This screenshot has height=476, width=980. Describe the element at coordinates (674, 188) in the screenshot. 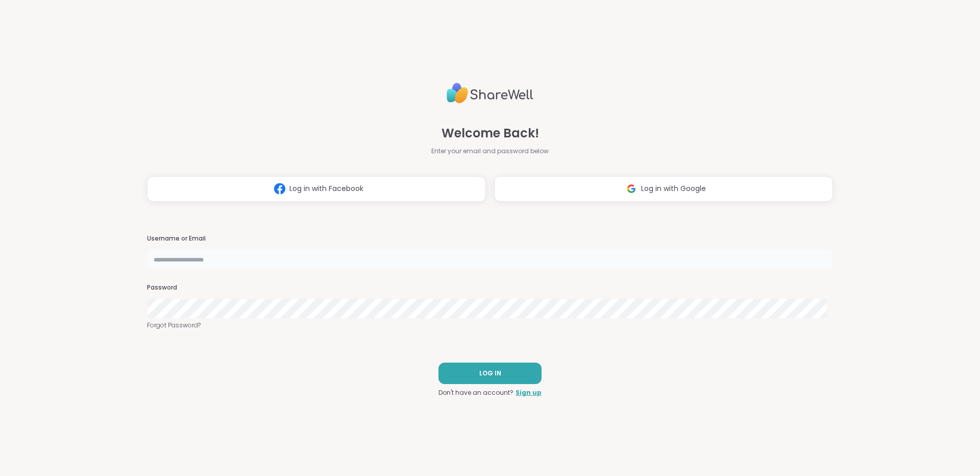

I see `span: Log in with Google` at that location.